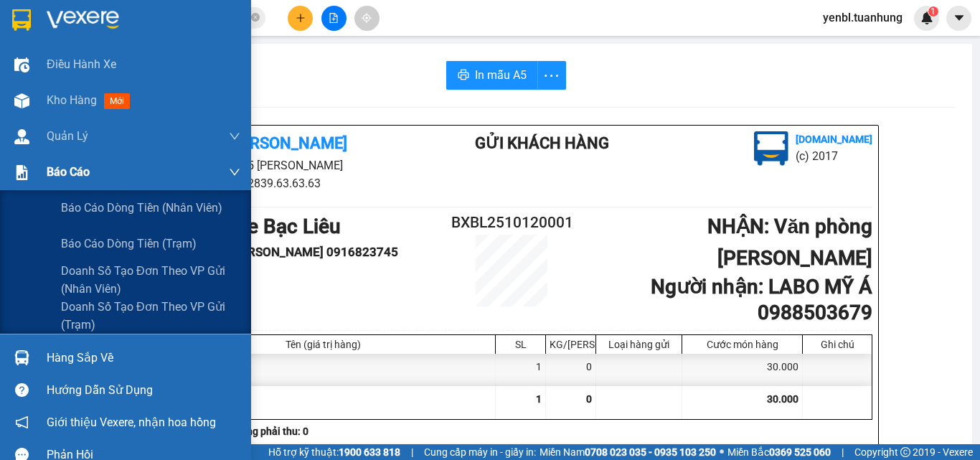  I want to click on span: Doanh số tạo đơn theo VP gửi (nhân viên), so click(151, 280).